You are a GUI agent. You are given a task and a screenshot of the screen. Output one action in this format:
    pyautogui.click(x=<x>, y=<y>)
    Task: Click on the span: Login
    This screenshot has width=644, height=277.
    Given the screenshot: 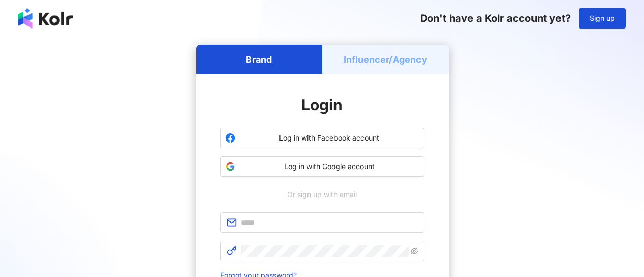 What is the action you would take?
    pyautogui.click(x=322, y=105)
    